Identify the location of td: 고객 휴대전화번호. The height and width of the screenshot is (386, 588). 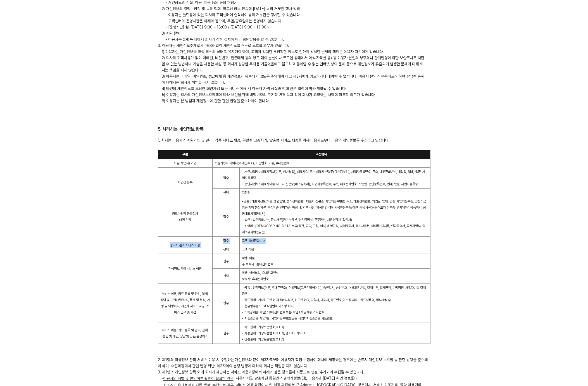
(335, 241).